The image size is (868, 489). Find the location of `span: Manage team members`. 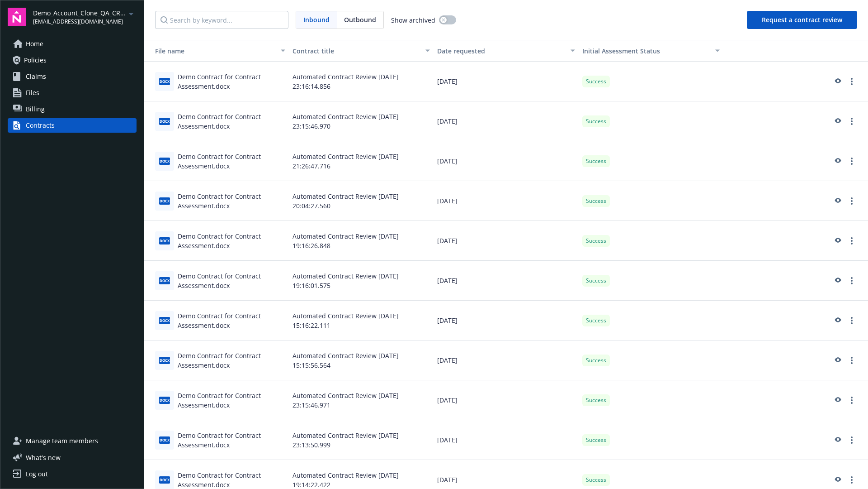

span: Manage team members is located at coordinates (62, 441).